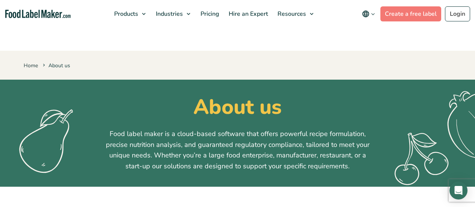 Image resolution: width=475 pixels, height=207 pixels. Describe the element at coordinates (237, 150) in the screenshot. I see `p: Food label maker is a cloud-based software that offers powerful recipe formulation, precise nutri...` at that location.